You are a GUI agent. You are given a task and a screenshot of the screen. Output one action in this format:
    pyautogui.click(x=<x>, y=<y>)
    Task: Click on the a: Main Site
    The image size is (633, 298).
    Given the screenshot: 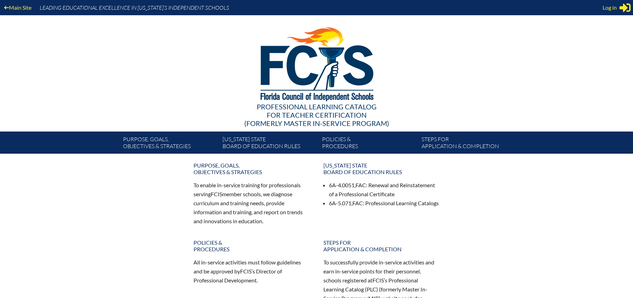 What is the action you would take?
    pyautogui.click(x=18, y=7)
    